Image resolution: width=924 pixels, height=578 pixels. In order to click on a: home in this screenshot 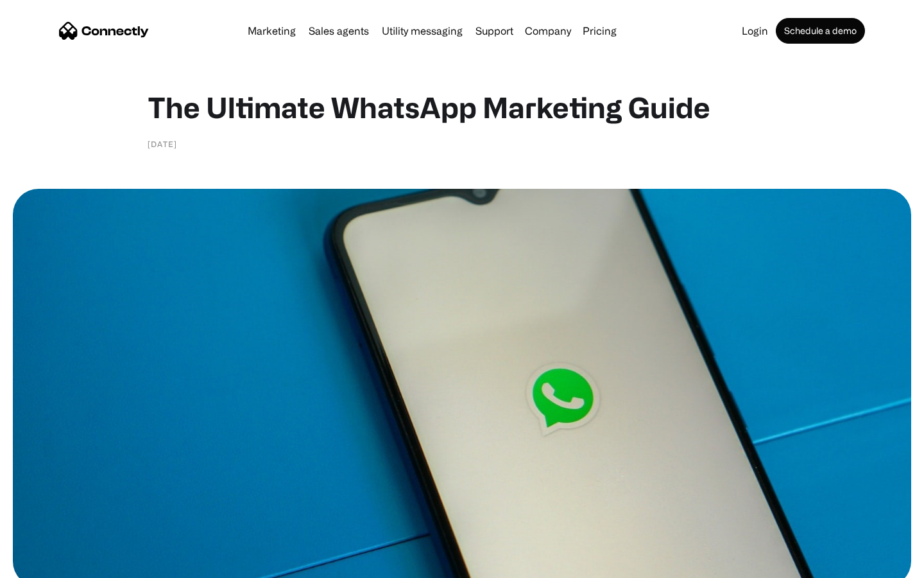, I will do `click(104, 31)`.